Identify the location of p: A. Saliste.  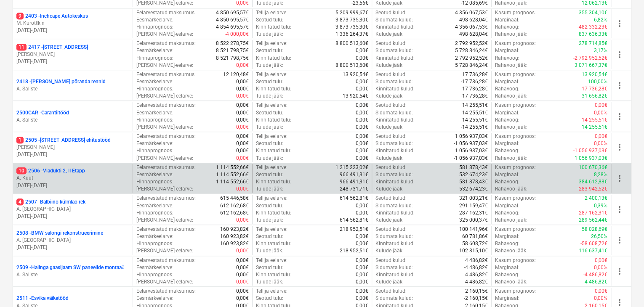
(73, 274).